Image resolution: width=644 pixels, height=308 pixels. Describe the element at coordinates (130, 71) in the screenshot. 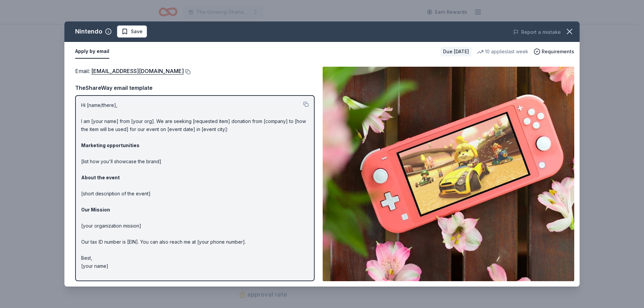

I see `span: Email :` at that location.